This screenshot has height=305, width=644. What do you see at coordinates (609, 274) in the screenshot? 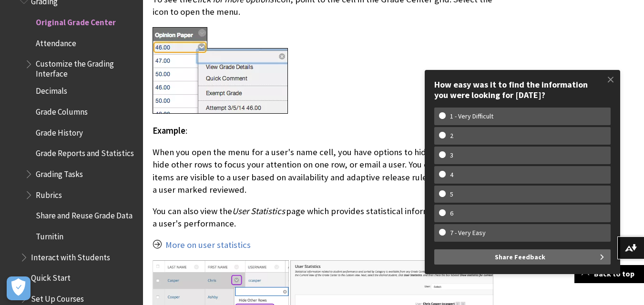
I see `a: Back to top` at bounding box center [609, 274].